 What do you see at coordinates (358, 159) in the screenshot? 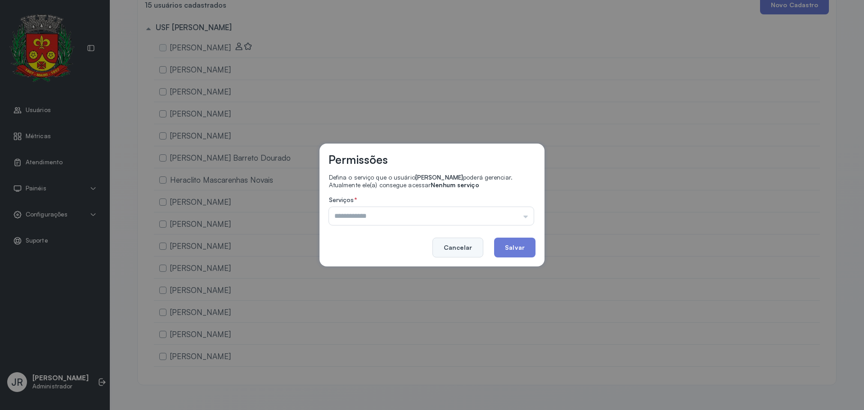
I see `h3: Permissões` at bounding box center [358, 159].